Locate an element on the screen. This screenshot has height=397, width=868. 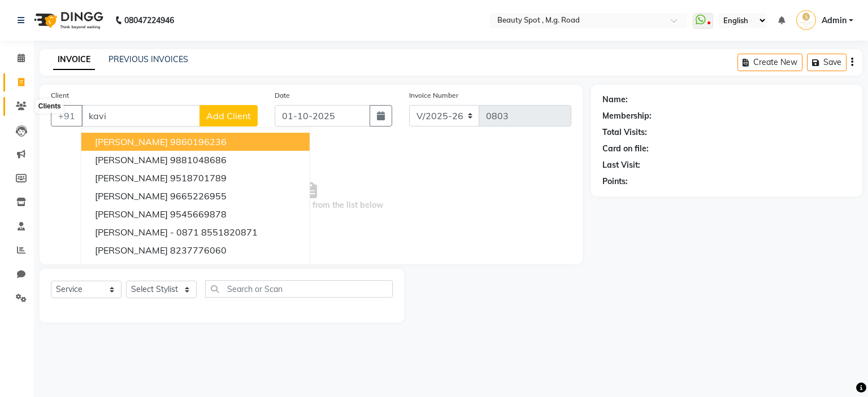
label: Client is located at coordinates (60, 96).